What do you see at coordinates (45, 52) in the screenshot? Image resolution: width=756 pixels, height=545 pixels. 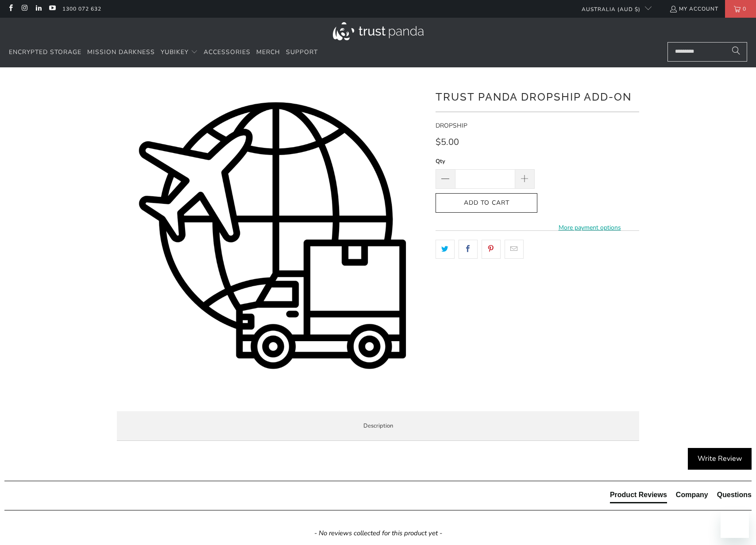 I see `span: Encrypted Storage` at bounding box center [45, 52].